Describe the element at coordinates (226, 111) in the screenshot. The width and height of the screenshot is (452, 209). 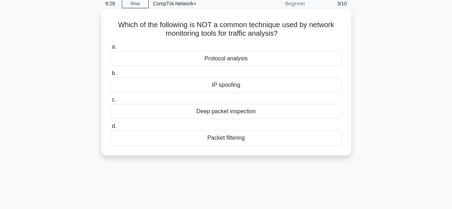
I see `div: Deep packet inspection` at that location.